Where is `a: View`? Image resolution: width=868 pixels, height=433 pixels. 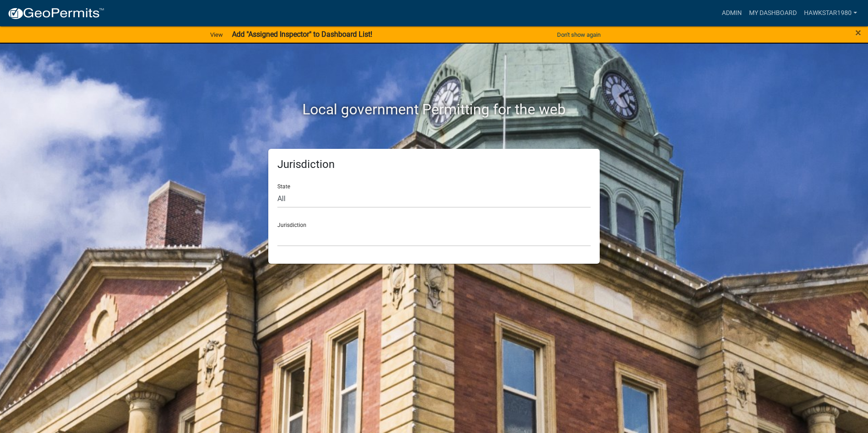
a: View is located at coordinates (216, 35).